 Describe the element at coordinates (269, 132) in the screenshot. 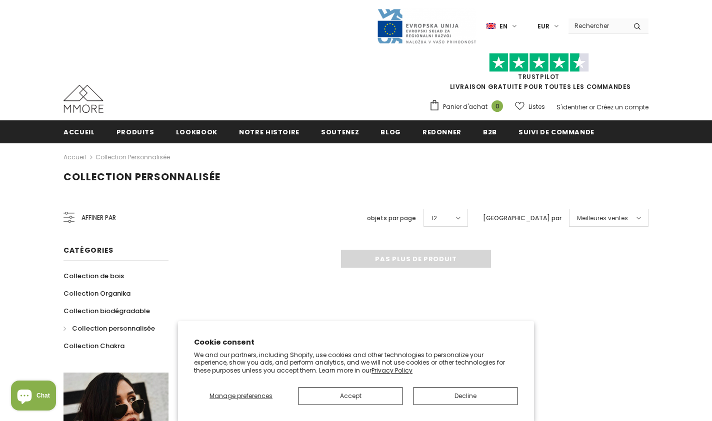

I see `span: Notre histoire` at that location.